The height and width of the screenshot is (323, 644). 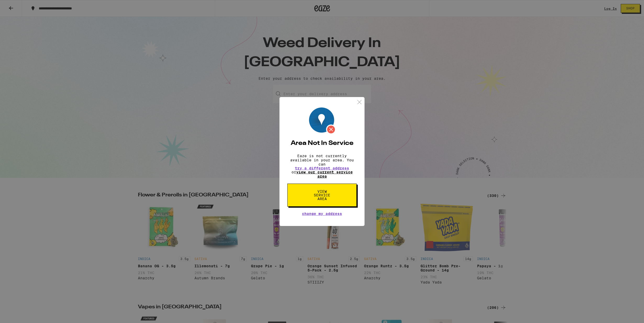 What do you see at coordinates (322, 169) in the screenshot?
I see `button: try a different address` at bounding box center [322, 169].